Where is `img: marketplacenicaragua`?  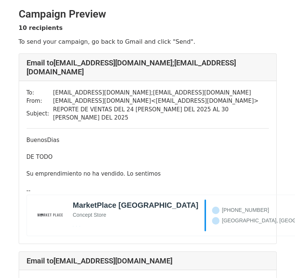 img: marketplacenicaragua is located at coordinates (49, 216).